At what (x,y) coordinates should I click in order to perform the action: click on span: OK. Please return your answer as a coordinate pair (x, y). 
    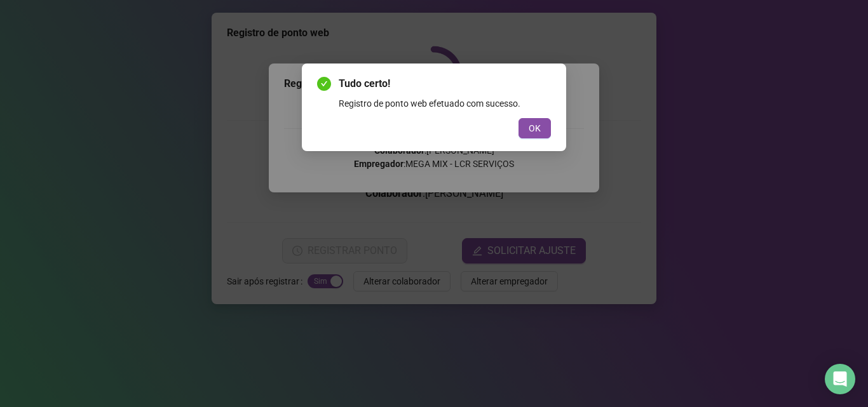
    Looking at the image, I should click on (535, 128).